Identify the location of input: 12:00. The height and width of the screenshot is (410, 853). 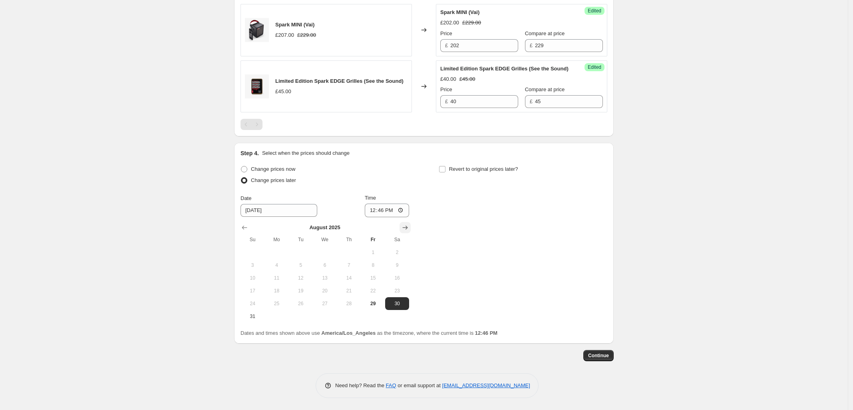
(387, 210).